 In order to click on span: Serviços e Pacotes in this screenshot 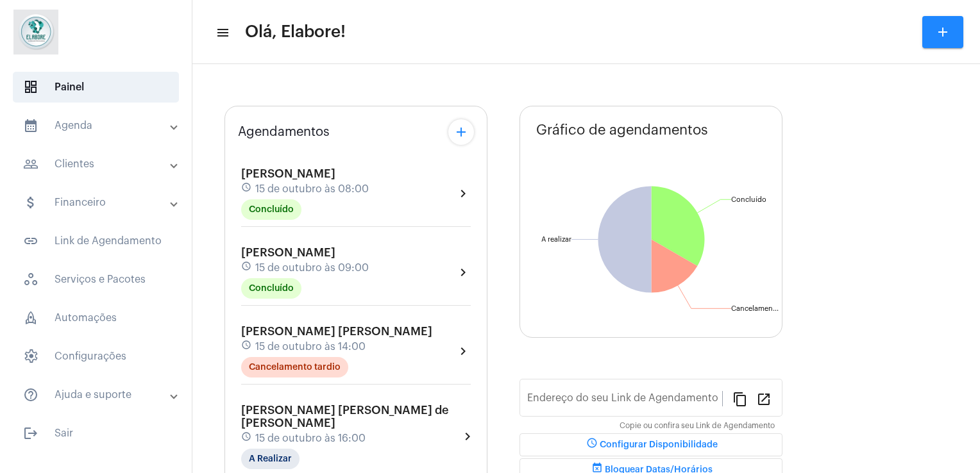, I will do `click(95, 280)`.